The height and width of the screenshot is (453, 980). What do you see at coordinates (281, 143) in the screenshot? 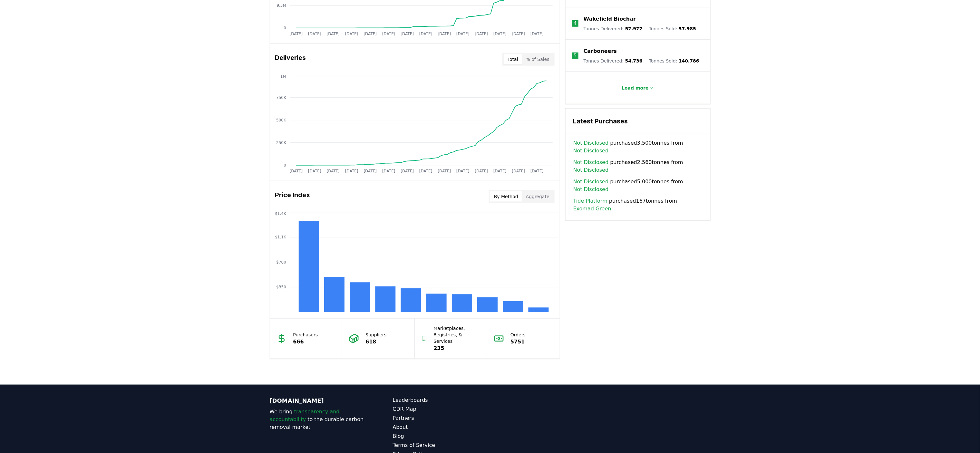
I see `tspan: 250K` at bounding box center [281, 143].